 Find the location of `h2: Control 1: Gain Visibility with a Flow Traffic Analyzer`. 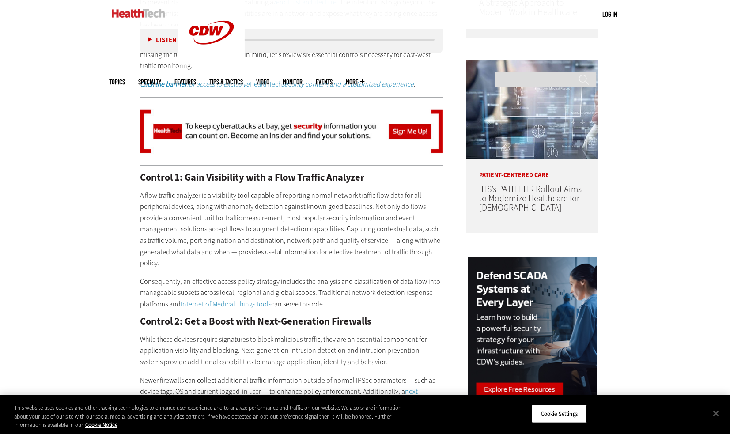

h2: Control 1: Gain Visibility with a Flow Traffic Analyzer is located at coordinates (291, 178).